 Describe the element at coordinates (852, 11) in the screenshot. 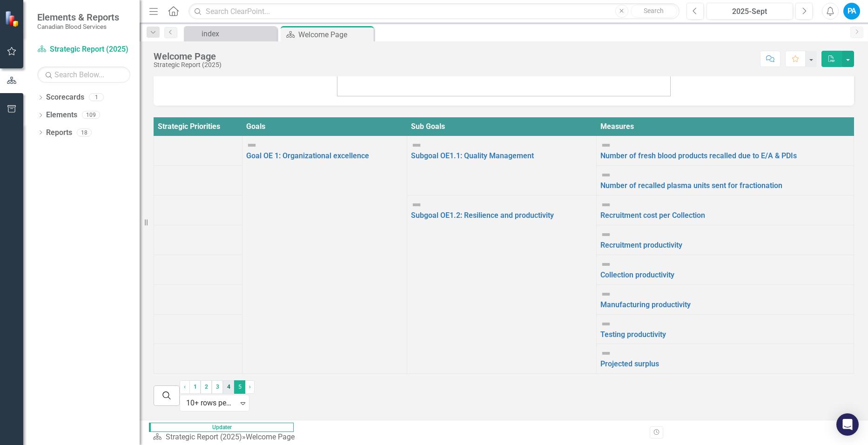

I see `button: PA` at that location.